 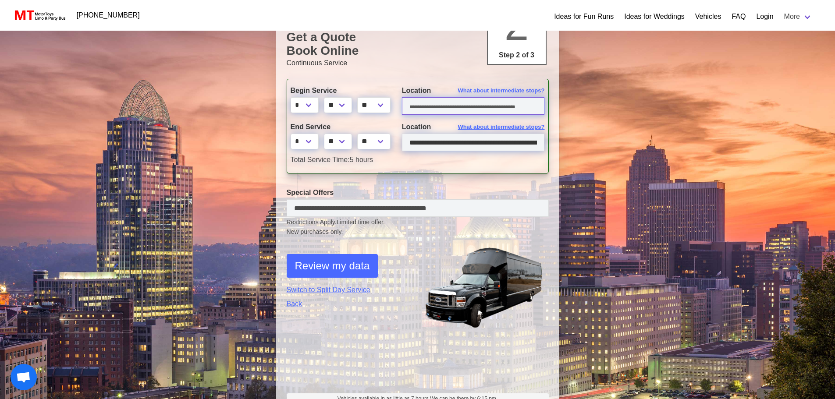 I want to click on a: Vehicles, so click(x=708, y=17).